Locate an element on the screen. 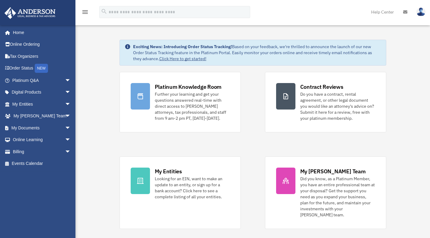  div: My Entities is located at coordinates (168, 172).